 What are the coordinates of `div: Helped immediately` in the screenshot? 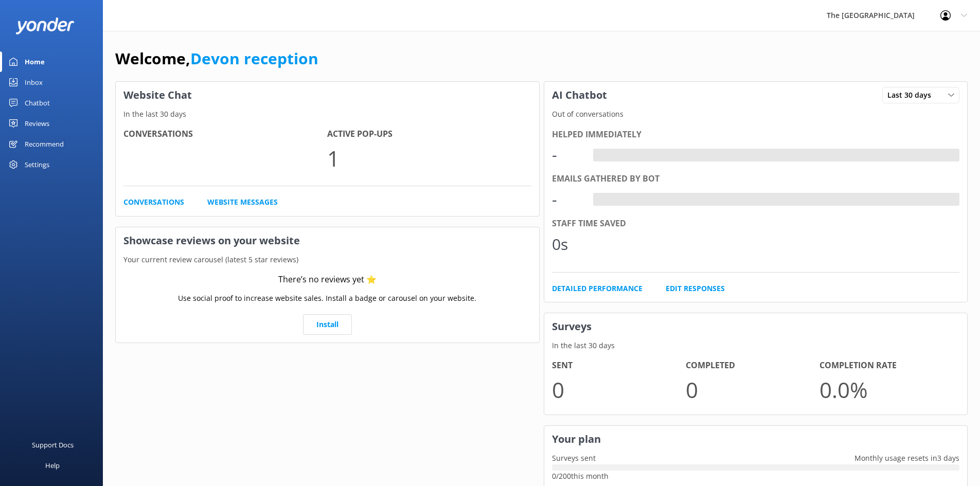 It's located at (755, 135).